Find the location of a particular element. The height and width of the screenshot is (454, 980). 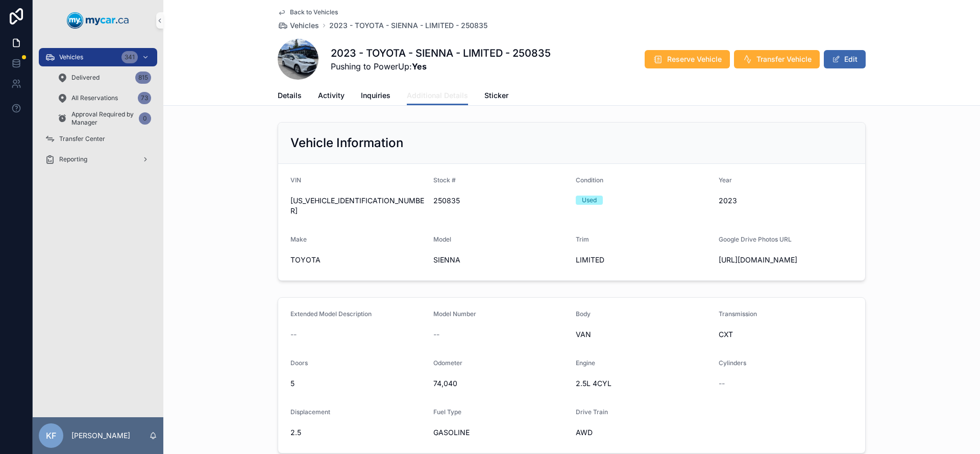

span: Details is located at coordinates (290, 96).